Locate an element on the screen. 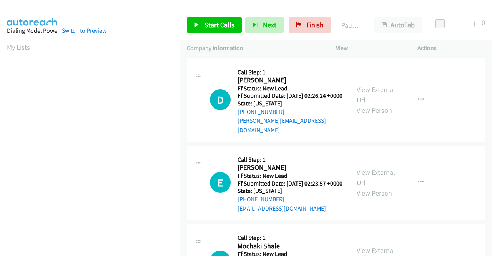  a: Finish is located at coordinates (310, 25).